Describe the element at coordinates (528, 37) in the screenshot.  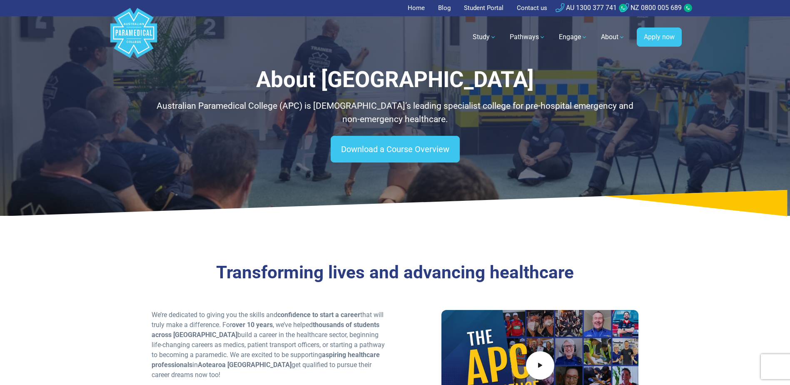
I see `a: Pathways` at that location.